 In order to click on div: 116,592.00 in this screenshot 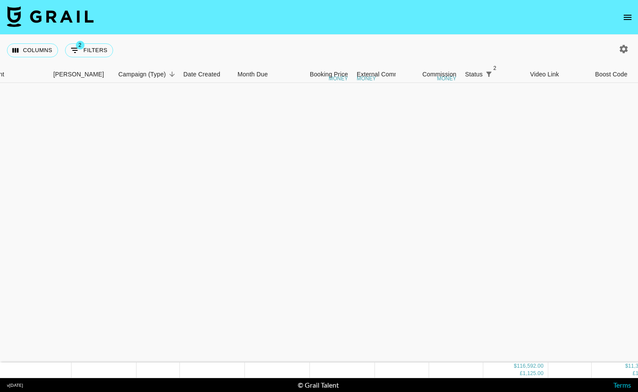, I will do `click(530, 366)`.